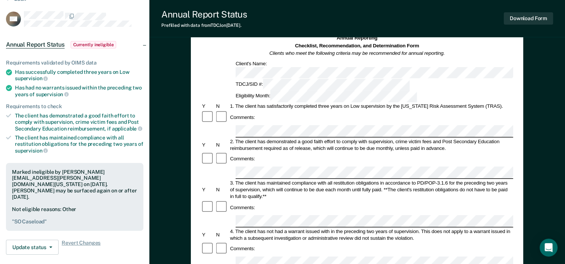 The height and width of the screenshot is (264, 565). Describe the element at coordinates (32, 247) in the screenshot. I see `button: Update status` at that location.